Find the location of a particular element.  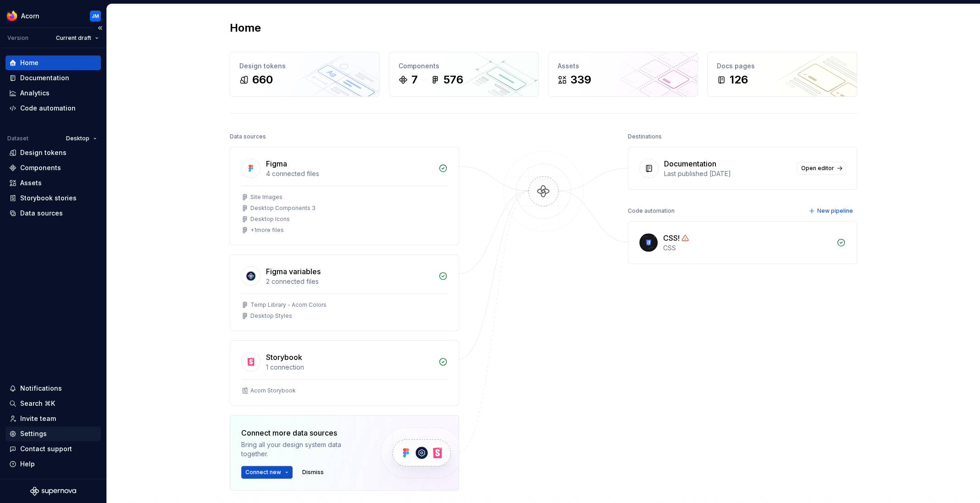

a: Figma variables2 connected filesTemp Library - Acorn ColorsDesktop Styles is located at coordinates (344, 293).